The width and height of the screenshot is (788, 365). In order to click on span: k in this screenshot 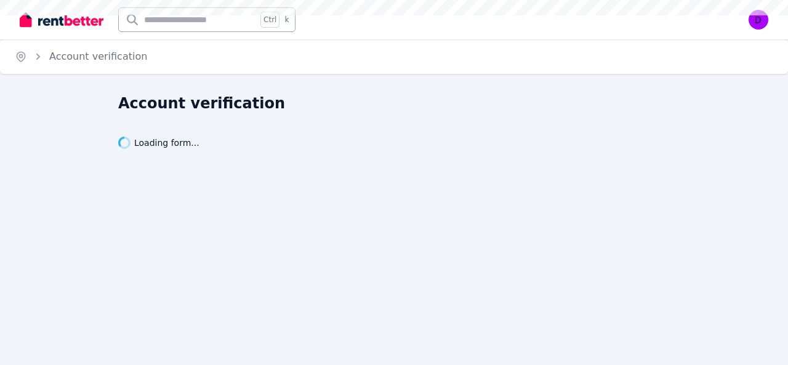, I will do `click(286, 20)`.